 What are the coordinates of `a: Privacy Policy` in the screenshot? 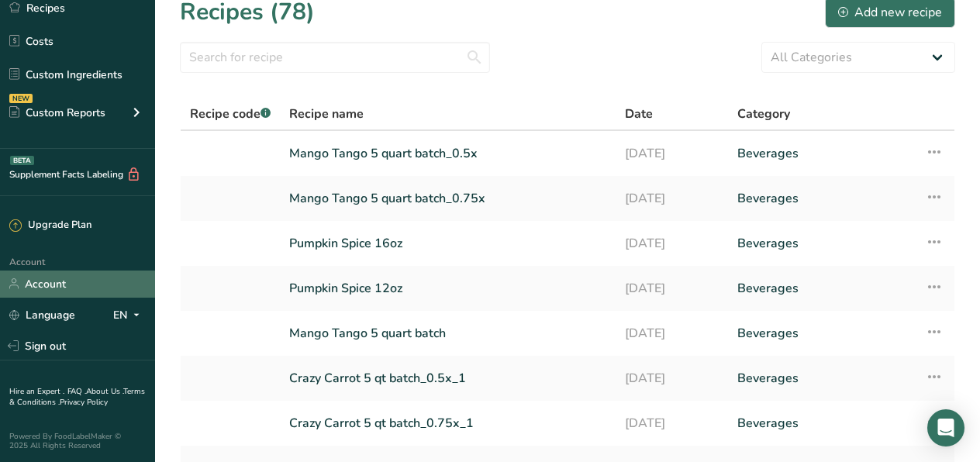 It's located at (84, 402).